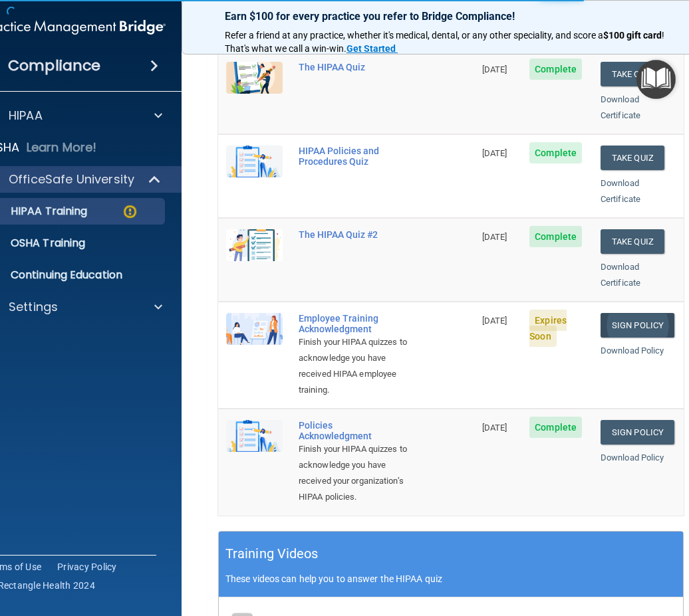 The height and width of the screenshot is (616, 689). Describe the element at coordinates (445, 42) in the screenshot. I see `span: ! That's what we call a win-win.` at that location.